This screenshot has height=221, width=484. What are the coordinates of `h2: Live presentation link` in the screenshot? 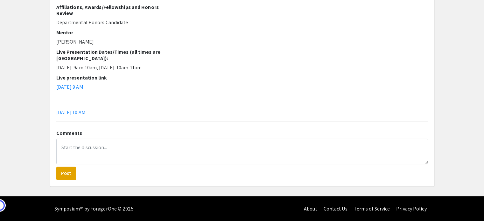 It's located at (115, 78).